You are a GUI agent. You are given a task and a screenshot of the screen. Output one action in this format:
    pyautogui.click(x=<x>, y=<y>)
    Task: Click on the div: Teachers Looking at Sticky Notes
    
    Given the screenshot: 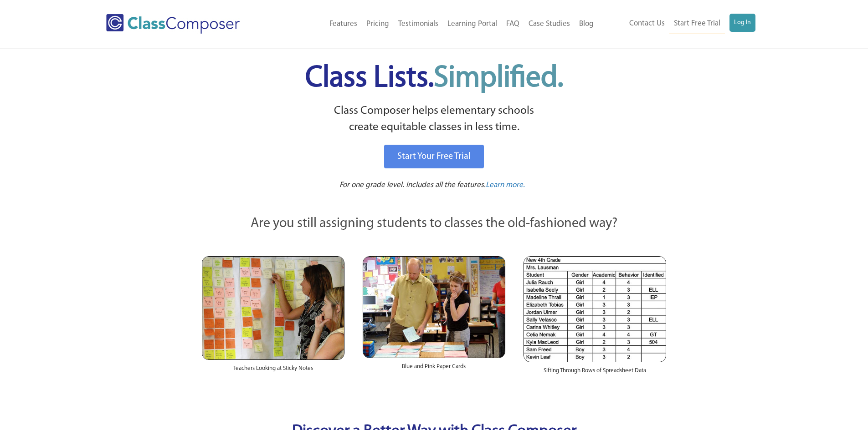 What is the action you would take?
    pyautogui.click(x=273, y=371)
    